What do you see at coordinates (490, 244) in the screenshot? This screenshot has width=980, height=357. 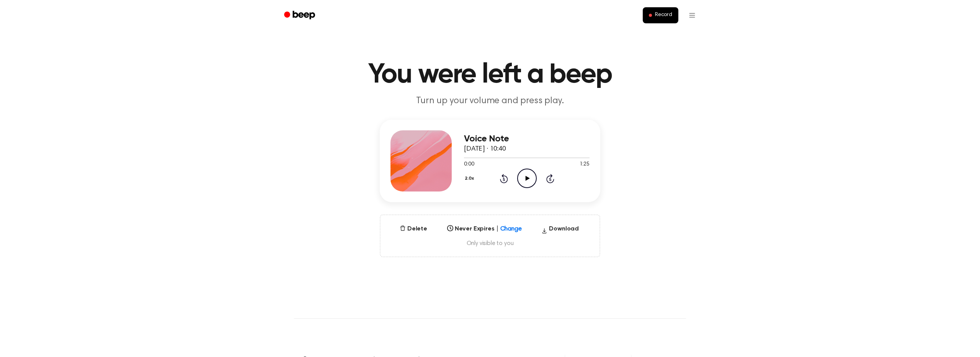 I see `span: Only visible to you` at bounding box center [490, 244].